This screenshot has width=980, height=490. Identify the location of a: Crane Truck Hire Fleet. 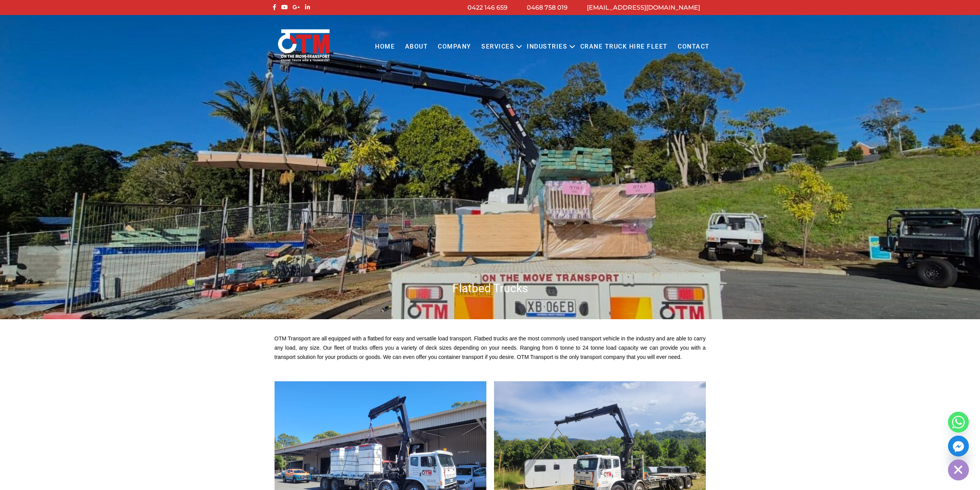
(624, 47).